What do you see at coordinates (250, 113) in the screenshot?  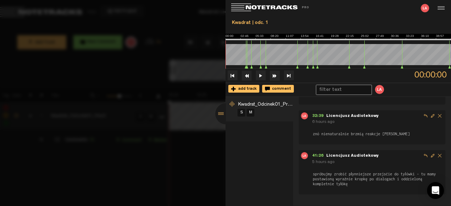 I see `a: M` at bounding box center [250, 113].